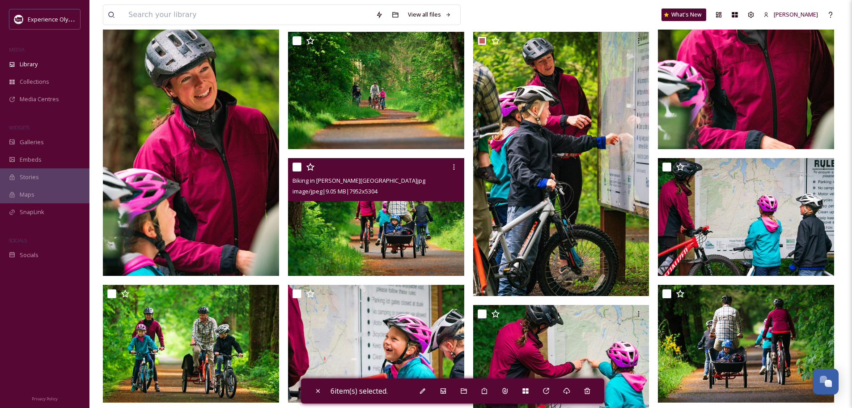 The image size is (852, 408). I want to click on span: image/jpeg | 9.05 MB | 7952 x 5304, so click(335, 191).